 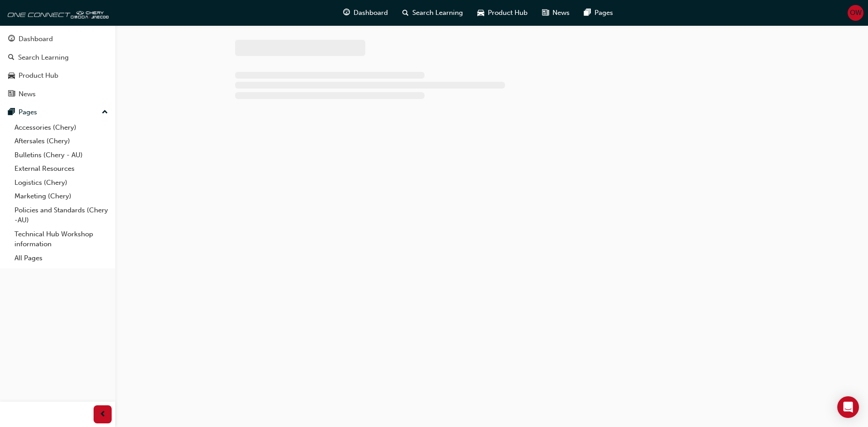 I want to click on div: Pages, so click(x=27, y=112).